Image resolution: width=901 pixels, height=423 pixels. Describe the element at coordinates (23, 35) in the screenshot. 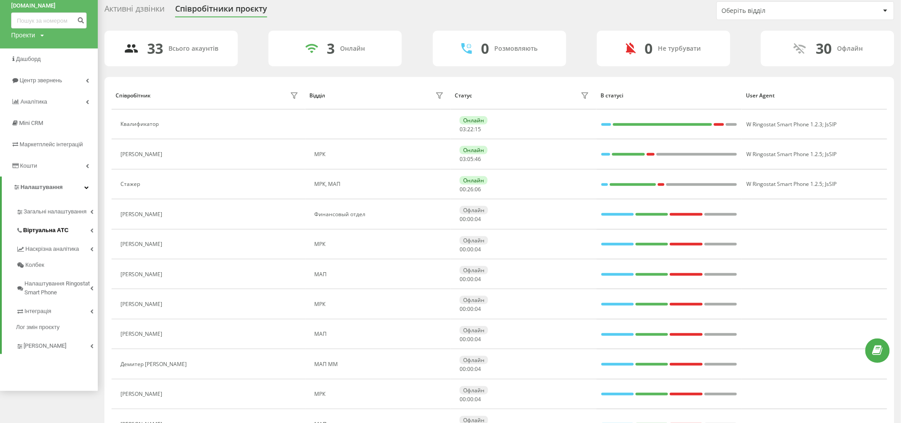

I see `div: Проекти` at that location.